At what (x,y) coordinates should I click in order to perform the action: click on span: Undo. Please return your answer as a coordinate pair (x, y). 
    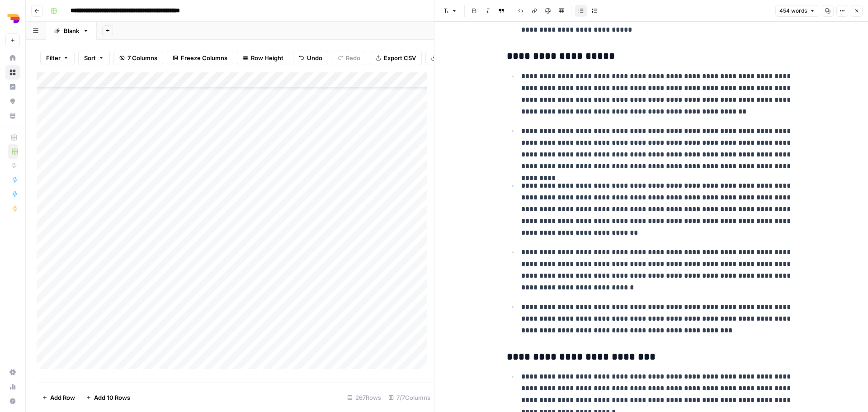
    Looking at the image, I should click on (314, 58).